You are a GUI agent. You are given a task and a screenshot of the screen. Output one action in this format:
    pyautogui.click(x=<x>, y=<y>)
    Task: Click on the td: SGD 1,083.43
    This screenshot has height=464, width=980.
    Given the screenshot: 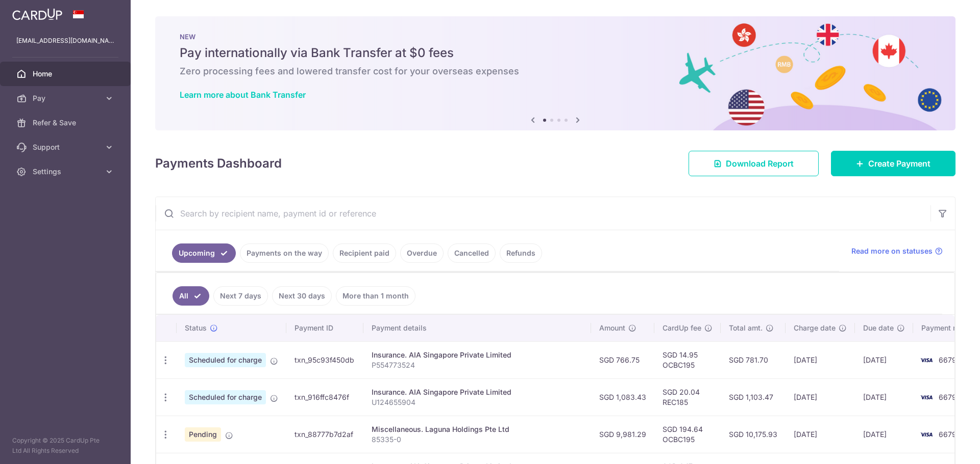 What is the action you would take?
    pyautogui.click(x=622, y=397)
    